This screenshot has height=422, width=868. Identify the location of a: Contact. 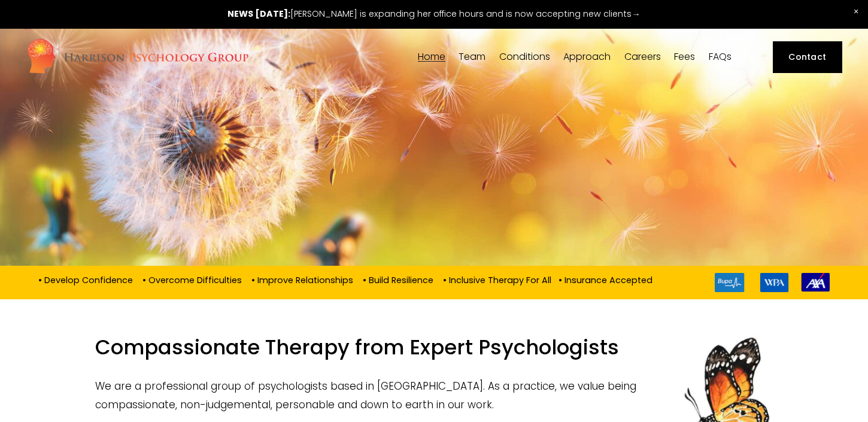
(806, 57).